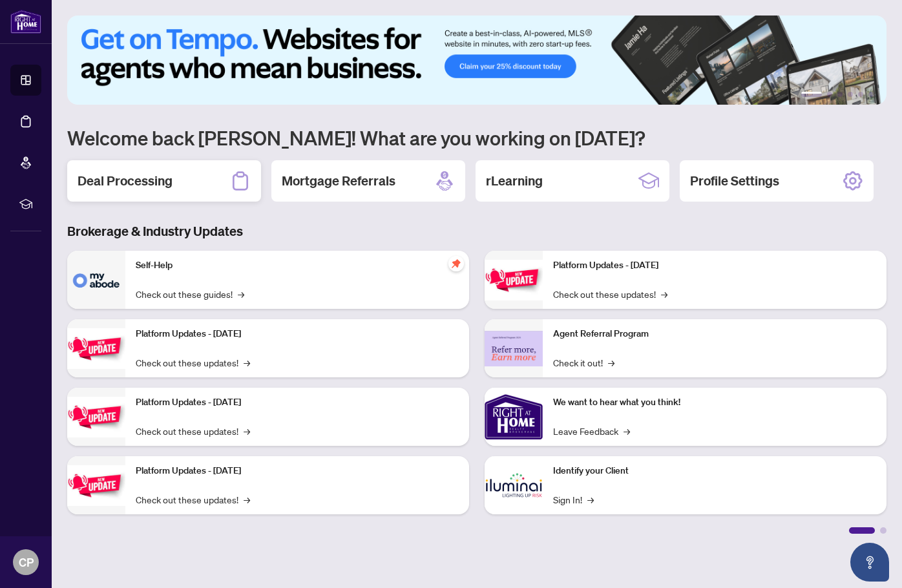  What do you see at coordinates (97, 349) in the screenshot?
I see `img: Platform Updates - September 16, 2025` at bounding box center [97, 349].